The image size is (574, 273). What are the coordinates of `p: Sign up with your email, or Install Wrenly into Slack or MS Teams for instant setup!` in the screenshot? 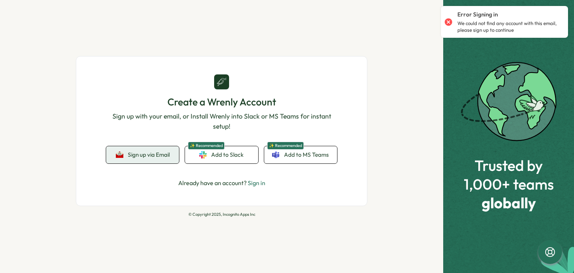 It's located at (222, 121).